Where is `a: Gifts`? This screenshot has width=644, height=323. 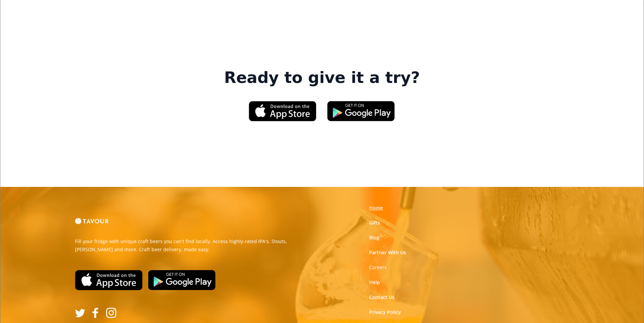 a: Gifts is located at coordinates (375, 223).